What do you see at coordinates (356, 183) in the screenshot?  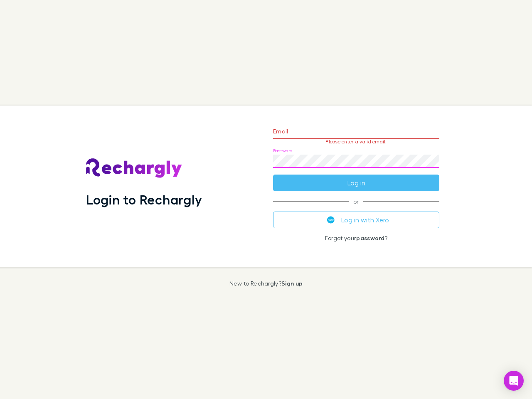 I see `button: Log in` at bounding box center [356, 183].